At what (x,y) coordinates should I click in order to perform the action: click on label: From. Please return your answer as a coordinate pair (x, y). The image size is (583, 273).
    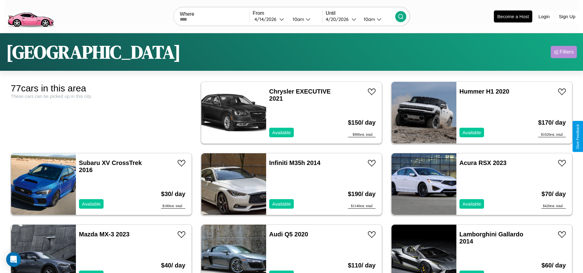
    Looking at the image, I should click on (288, 13).